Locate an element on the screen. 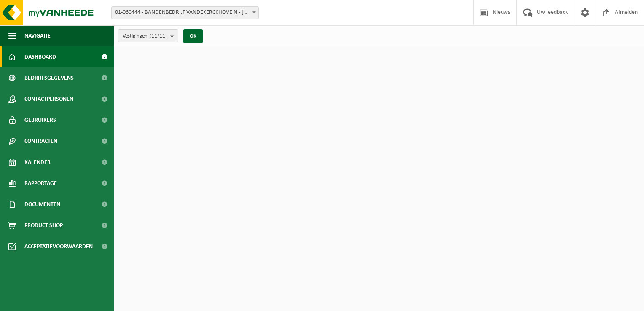  span: Bedrijfsgegevens is located at coordinates (49, 78).